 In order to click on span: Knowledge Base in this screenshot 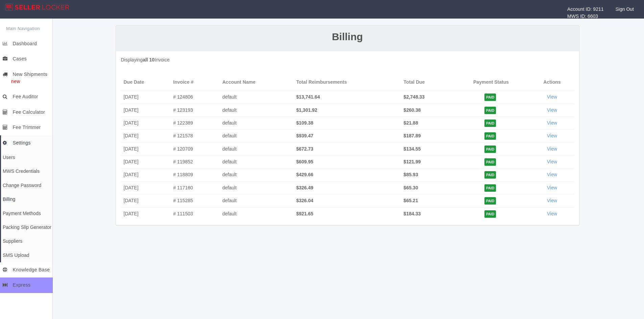, I will do `click(31, 270)`.